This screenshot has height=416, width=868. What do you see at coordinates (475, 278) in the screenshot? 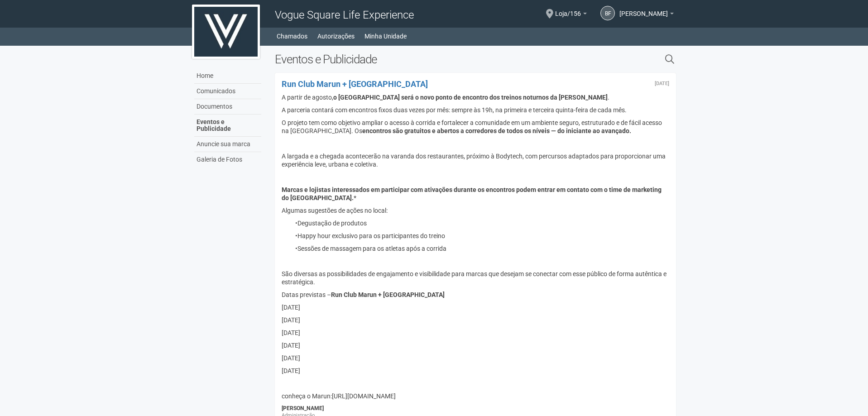
I see `span: São diversas as possibilidades de engajamento e visibilidade para marcas que desejam se conectar ...` at bounding box center [475, 278].